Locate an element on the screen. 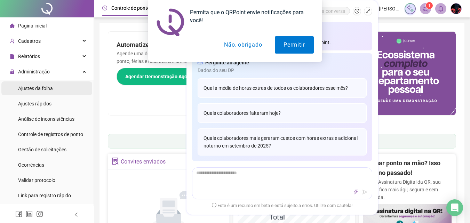 This screenshot has width=470, height=223. span: Link para registro rápido is located at coordinates (45, 196).